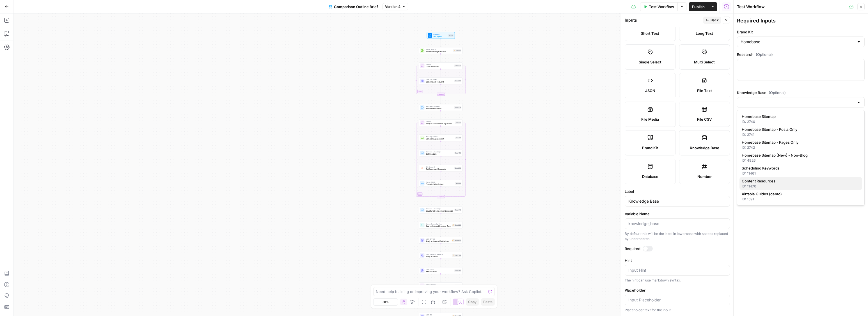 This screenshot has width=868, height=316. I want to click on span: File Media, so click(650, 119).